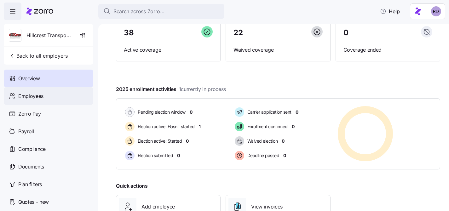 The width and height of the screenshot is (449, 211). I want to click on span: Pending election window, so click(161, 112).